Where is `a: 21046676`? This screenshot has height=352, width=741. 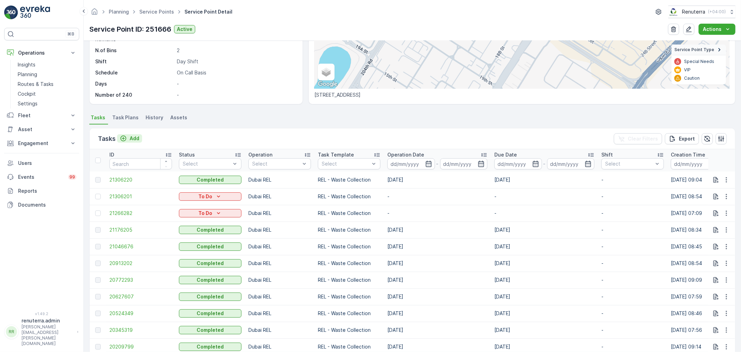 a: 21046676 is located at coordinates (141, 246).